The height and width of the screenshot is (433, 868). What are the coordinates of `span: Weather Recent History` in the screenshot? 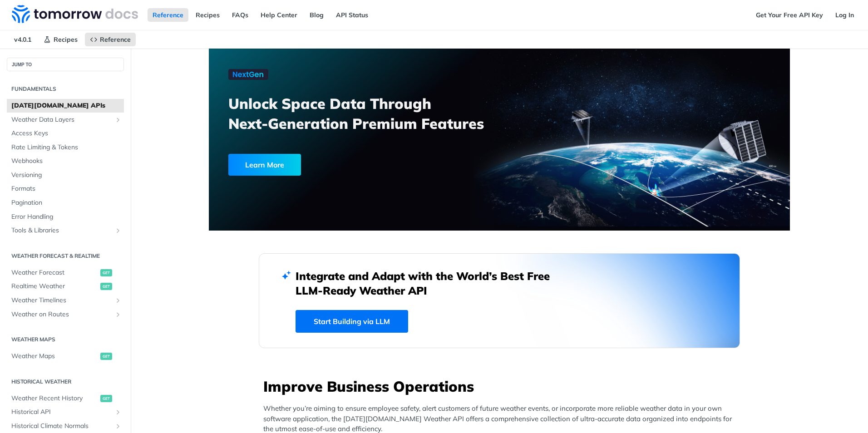 It's located at (54, 399).